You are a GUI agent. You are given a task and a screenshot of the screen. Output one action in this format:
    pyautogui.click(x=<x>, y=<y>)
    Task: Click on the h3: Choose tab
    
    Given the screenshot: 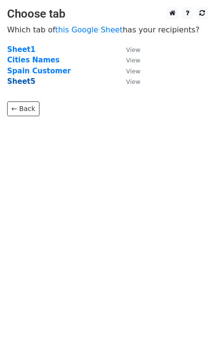 What is the action you would take?
    pyautogui.click(x=108, y=14)
    